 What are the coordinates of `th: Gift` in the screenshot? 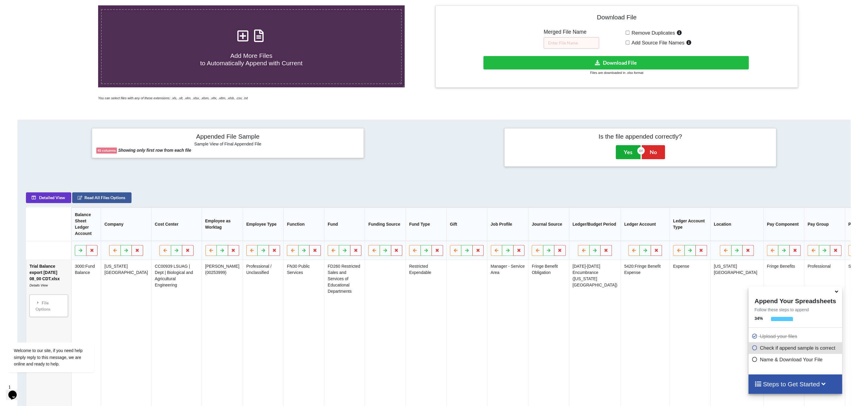 It's located at (467, 224).